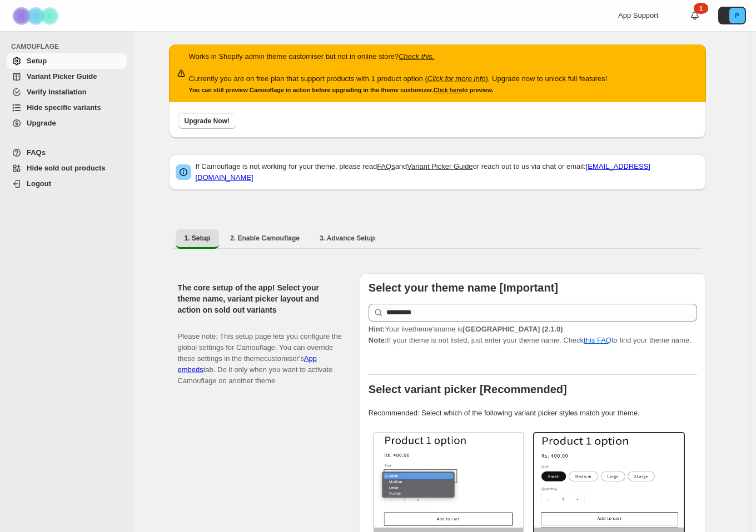 This screenshot has height=532, width=756. Describe the element at coordinates (206, 121) in the screenshot. I see `span: Upgrade Now!` at that location.